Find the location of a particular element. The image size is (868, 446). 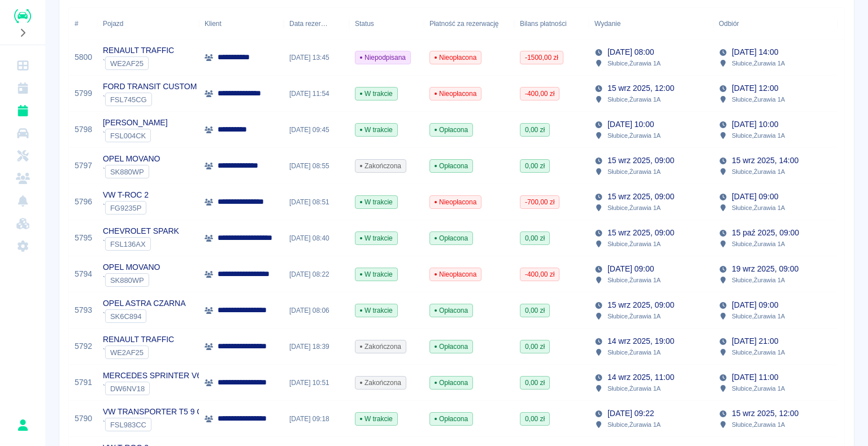

a: Klienci is located at coordinates (23, 179).